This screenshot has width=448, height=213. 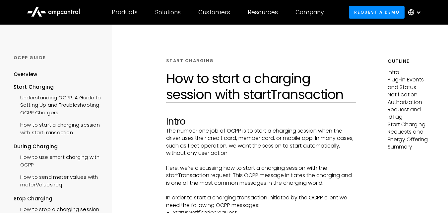 I want to click on div: How to use smart charging with OCPP, so click(x=58, y=160).